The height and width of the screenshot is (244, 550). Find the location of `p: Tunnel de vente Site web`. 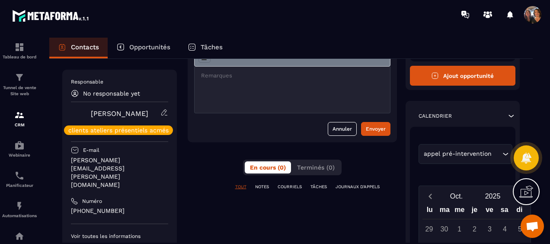

p: Tunnel de vente Site web is located at coordinates (19, 91).